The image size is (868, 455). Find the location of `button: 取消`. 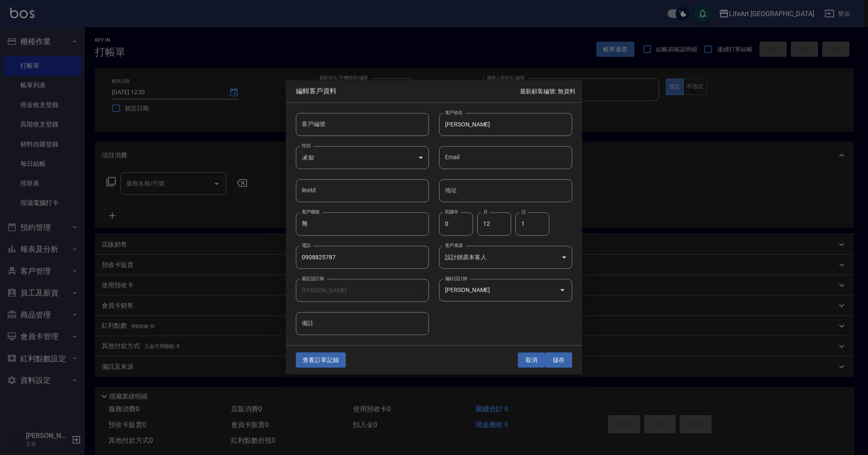

button: 取消 is located at coordinates (531, 360).